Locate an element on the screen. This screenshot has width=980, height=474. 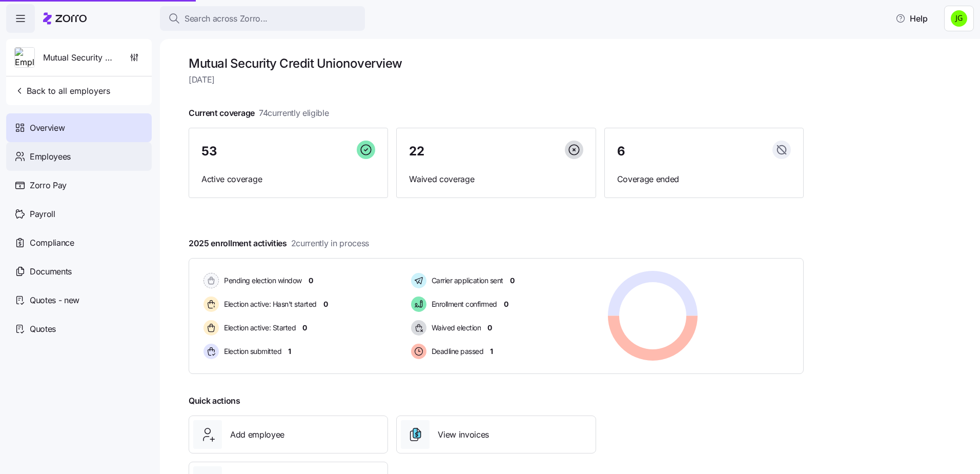
a: Payroll is located at coordinates (79, 214).